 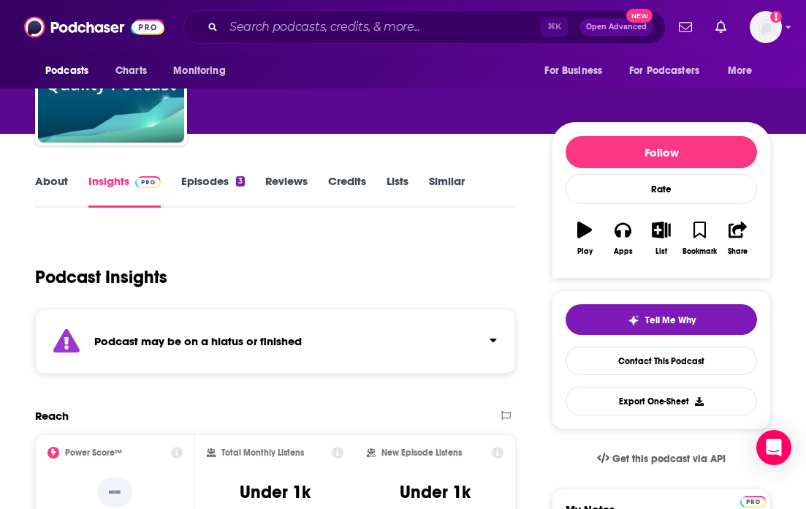 What do you see at coordinates (585, 238) in the screenshot?
I see `button: Play` at bounding box center [585, 238].